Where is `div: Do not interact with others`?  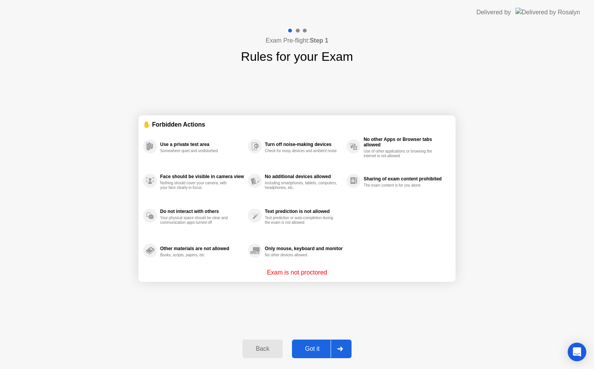 div: Do not interact with others is located at coordinates (202, 211).